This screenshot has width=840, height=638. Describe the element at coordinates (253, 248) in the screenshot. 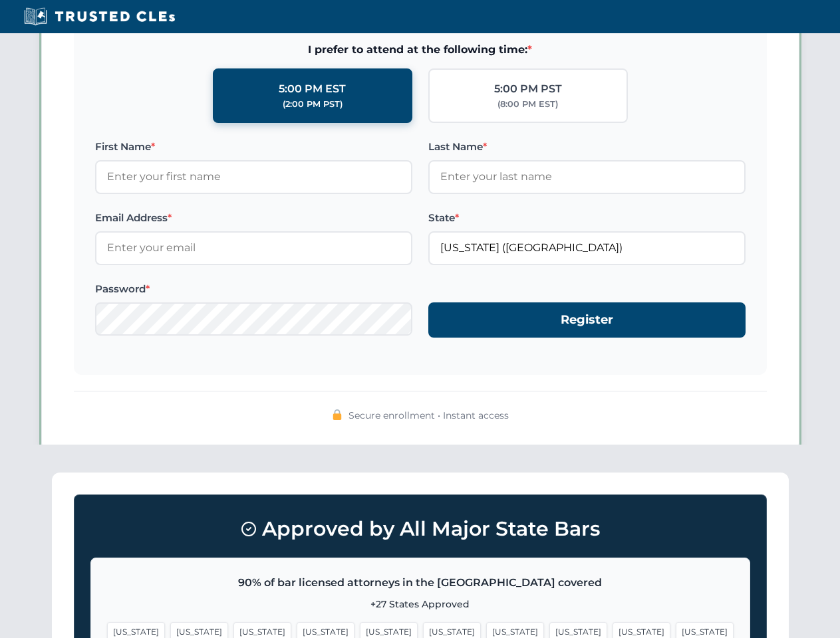

I see `input: Enter your email` at that location.